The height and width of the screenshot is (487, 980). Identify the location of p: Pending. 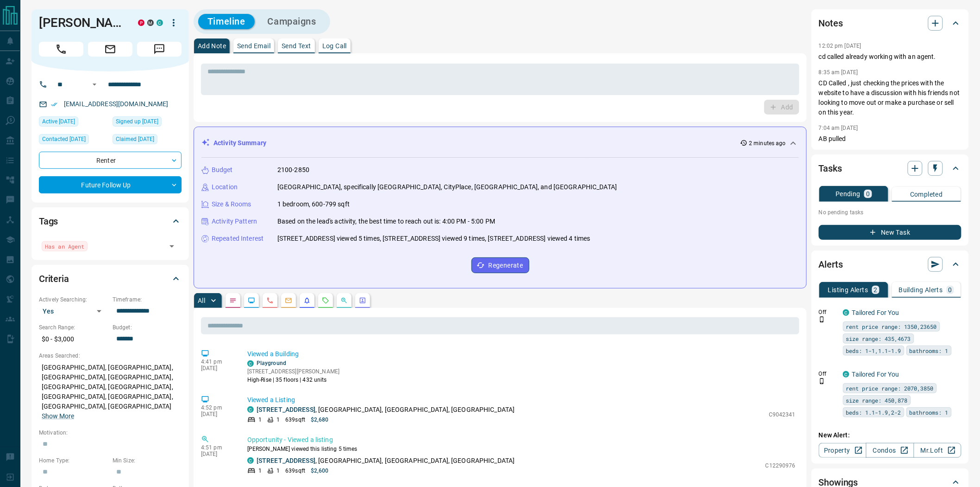
(848, 193).